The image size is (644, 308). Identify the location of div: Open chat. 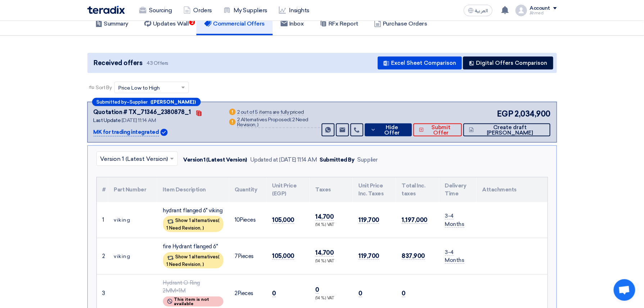
(625, 290).